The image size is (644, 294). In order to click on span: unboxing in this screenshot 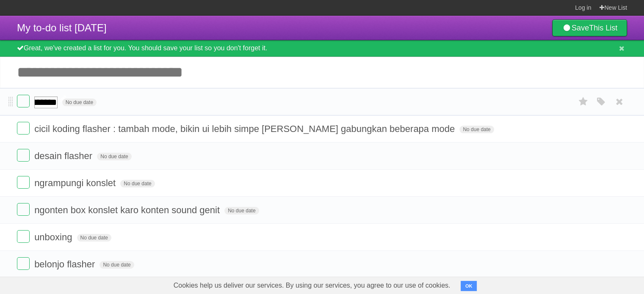, I will do `click(54, 237)`.